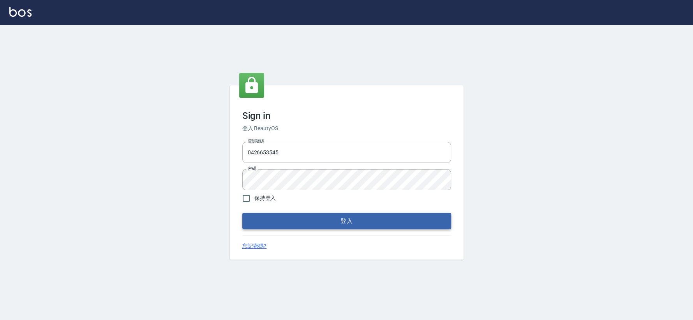 Image resolution: width=693 pixels, height=320 pixels. I want to click on label: 密碼, so click(252, 168).